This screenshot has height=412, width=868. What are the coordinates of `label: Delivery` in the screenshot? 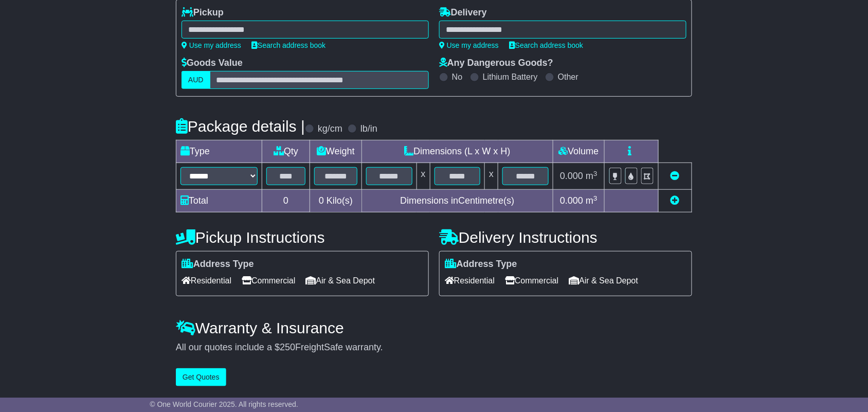 It's located at (463, 13).